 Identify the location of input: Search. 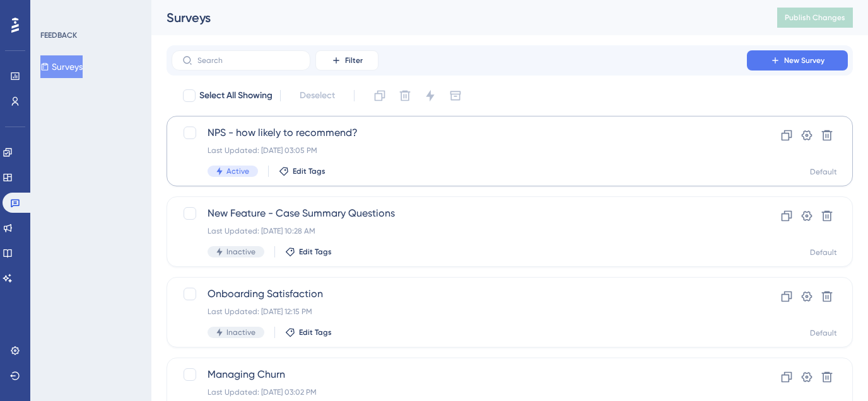
(249, 60).